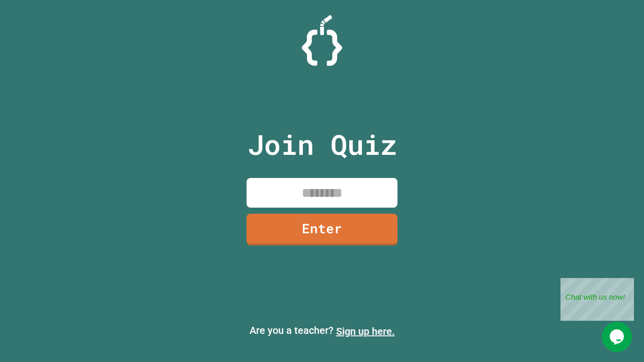 The width and height of the screenshot is (644, 362). What do you see at coordinates (322, 230) in the screenshot?
I see `a: Enter` at bounding box center [322, 230].